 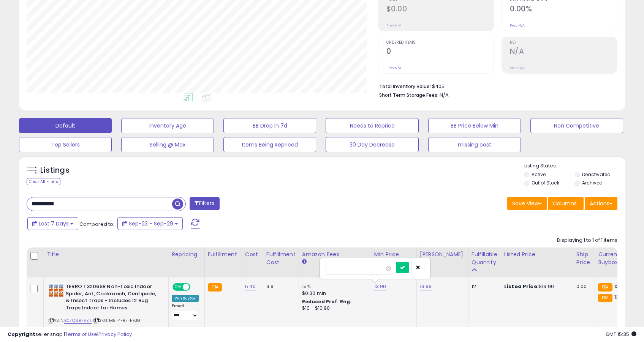 What do you see at coordinates (577, 126) in the screenshot?
I see `button: Non Competitive` at bounding box center [577, 126].